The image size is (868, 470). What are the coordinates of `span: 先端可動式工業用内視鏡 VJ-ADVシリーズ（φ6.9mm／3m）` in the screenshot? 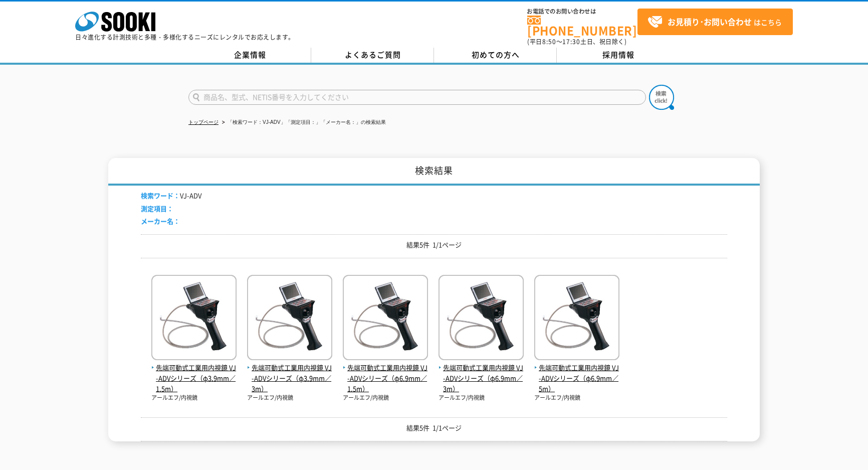 It's located at (481, 378).